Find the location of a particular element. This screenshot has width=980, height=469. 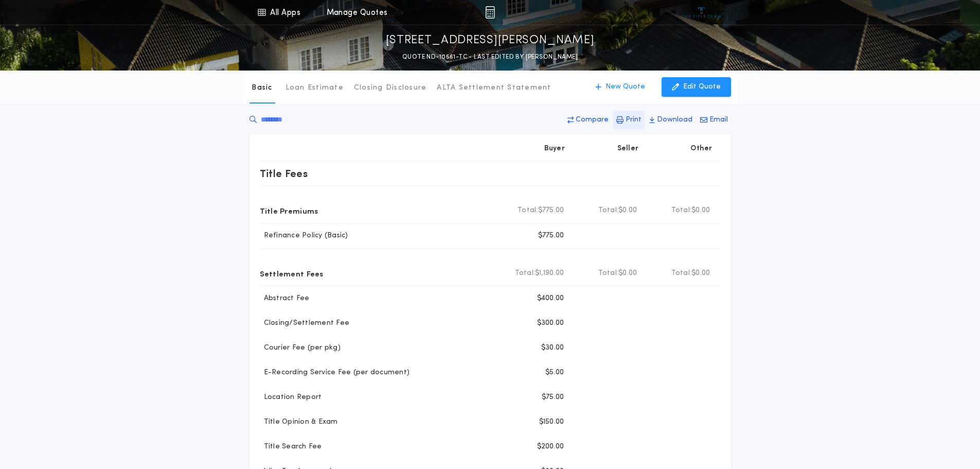

p: Refinance Policy (Basic) is located at coordinates (304, 236).